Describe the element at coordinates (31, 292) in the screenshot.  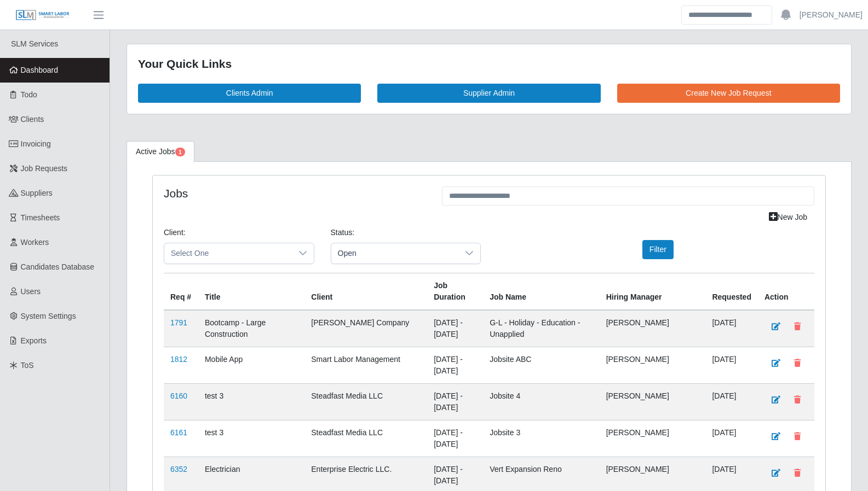
I see `span: Users` at that location.